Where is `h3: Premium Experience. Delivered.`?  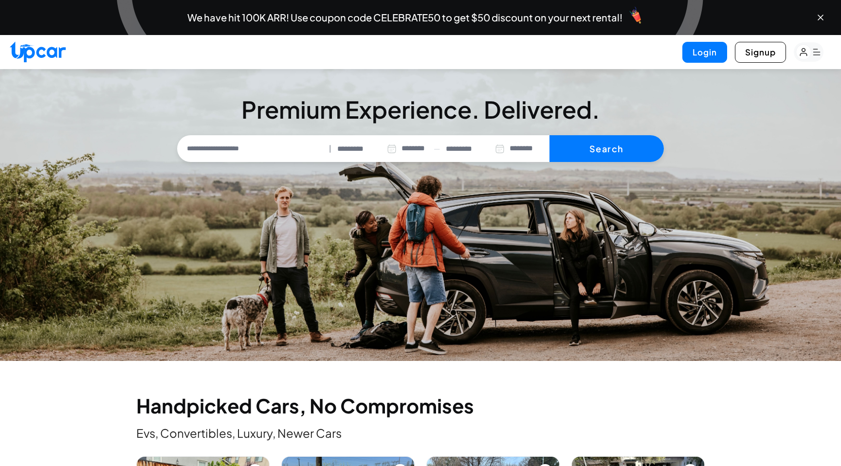 h3: Premium Experience. Delivered. is located at coordinates (420, 110).